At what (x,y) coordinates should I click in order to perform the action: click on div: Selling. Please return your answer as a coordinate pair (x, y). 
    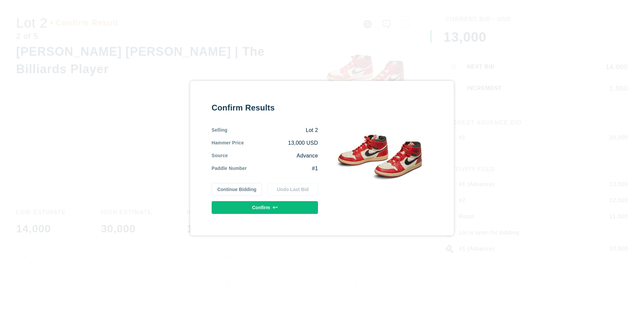
    Looking at the image, I should click on (219, 130).